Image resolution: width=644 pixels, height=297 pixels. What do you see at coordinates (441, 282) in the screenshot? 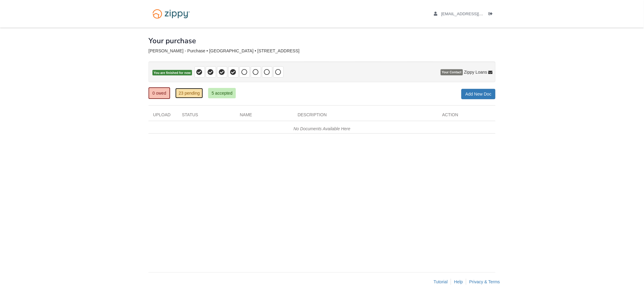
I see `a: Tutorial` at bounding box center [441, 282].